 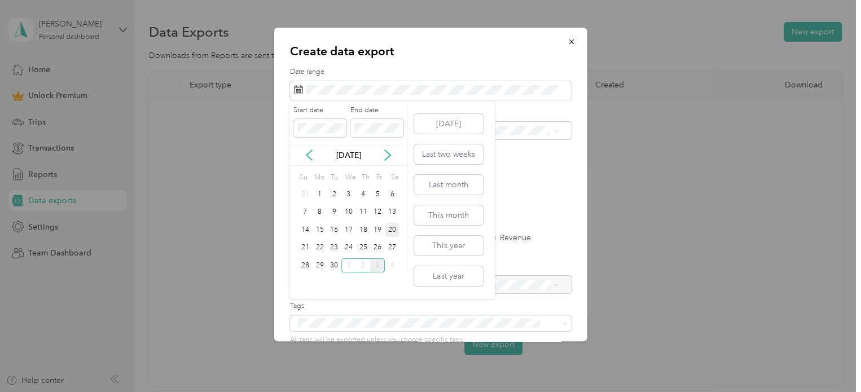 I want to click on div: 13, so click(x=392, y=212).